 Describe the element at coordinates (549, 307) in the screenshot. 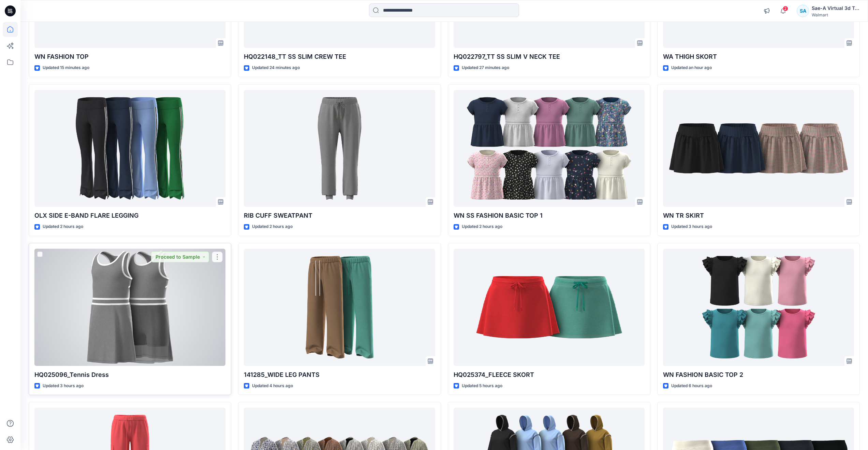

I see `a: HQ025374_FLEECE SKORT` at that location.